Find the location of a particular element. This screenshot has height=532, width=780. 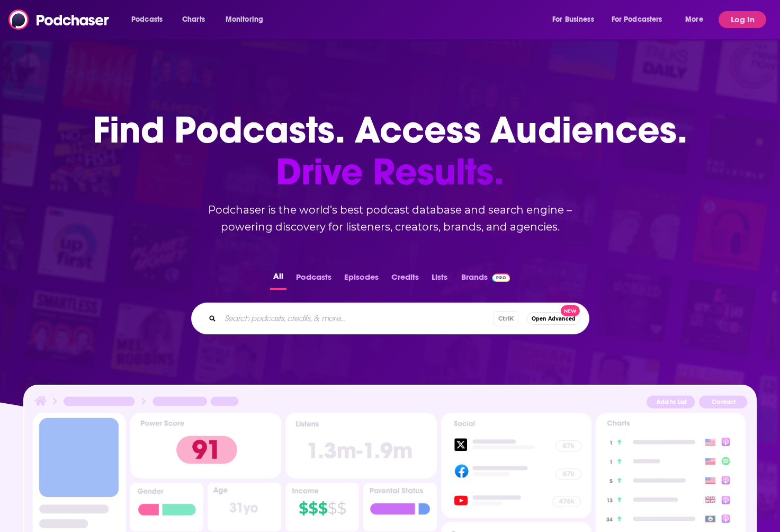

input: Search podcasts, credits, & more... is located at coordinates (357, 318).